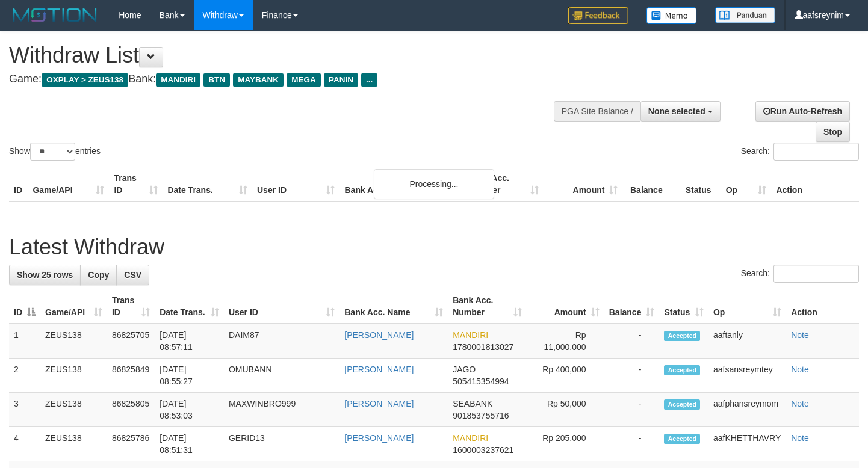 This screenshot has height=468, width=868. I want to click on a: Run Auto-Refresh, so click(802, 112).